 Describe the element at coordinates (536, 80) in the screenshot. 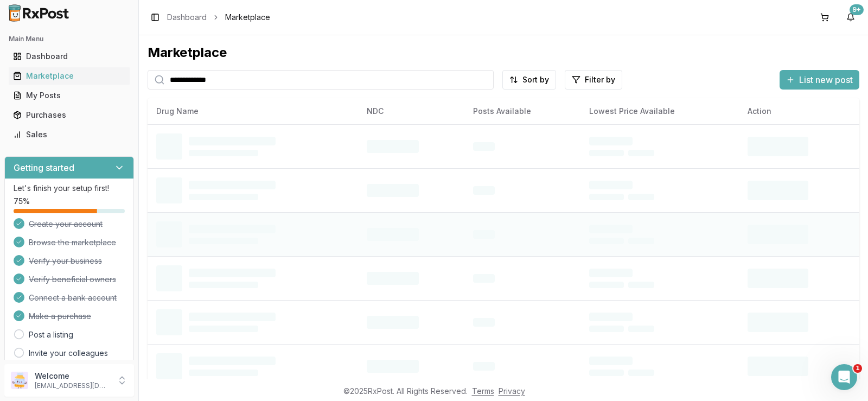

I see `span: Sort by` at that location.